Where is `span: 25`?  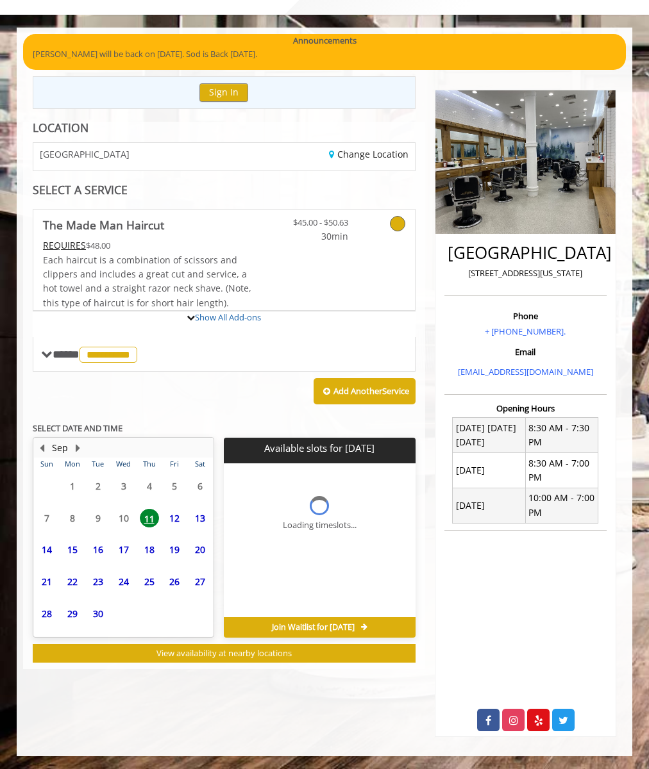 span: 25 is located at coordinates (149, 582).